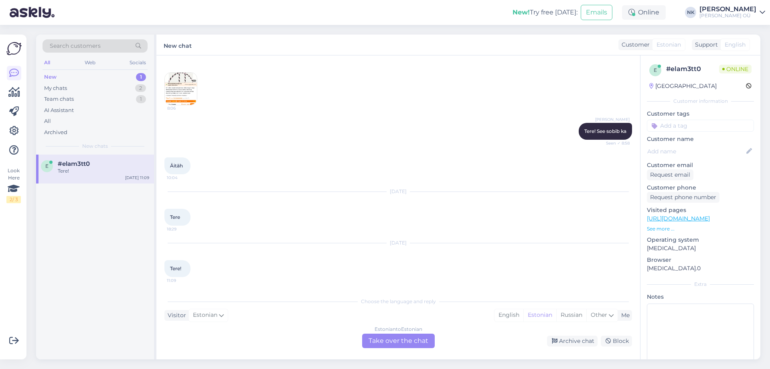 The height and width of the screenshot is (369, 770). What do you see at coordinates (701, 101) in the screenshot?
I see `div: Customer information` at bounding box center [701, 101].